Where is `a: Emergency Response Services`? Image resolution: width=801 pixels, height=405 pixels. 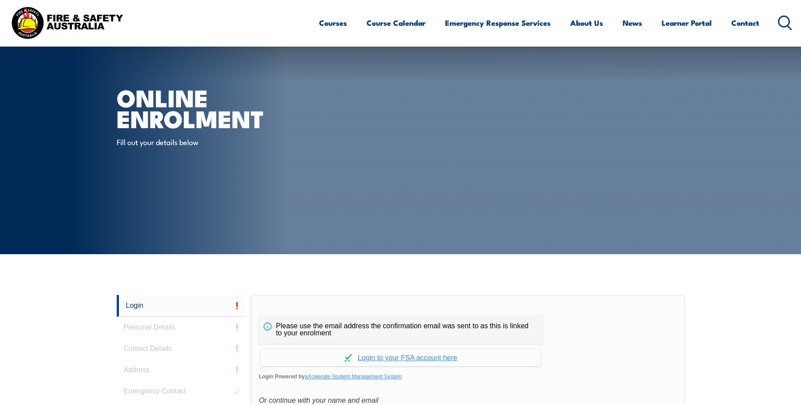
a: Emergency Response Services is located at coordinates (498, 23).